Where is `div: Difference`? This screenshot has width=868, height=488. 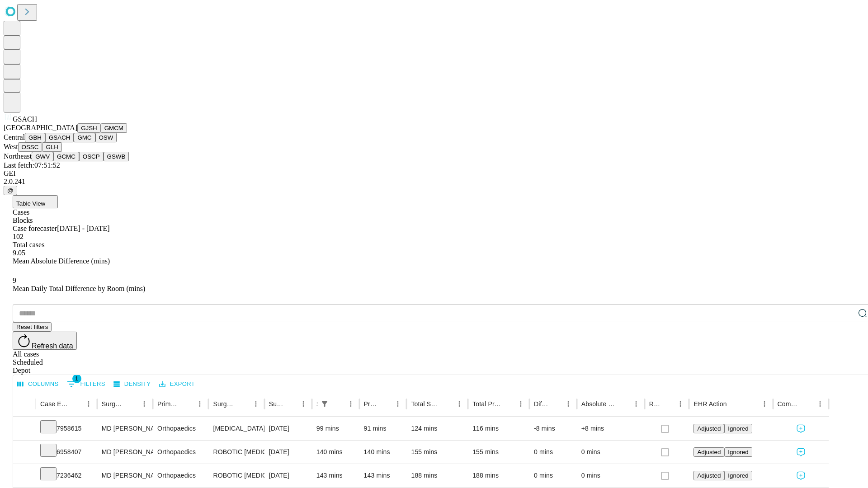
div: Difference is located at coordinates (541, 404).